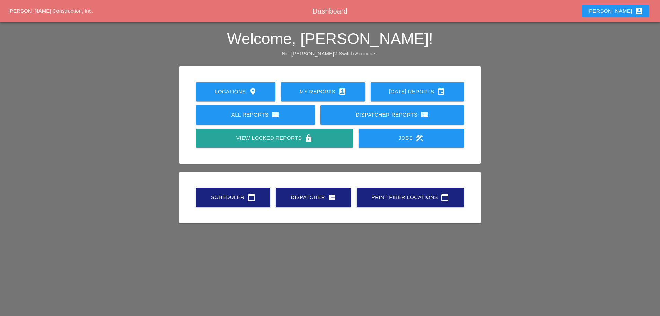  I want to click on div: Jobs, so click(411, 138).